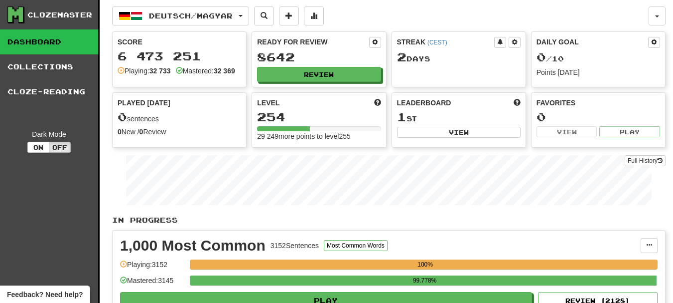 Image resolution: width=673 pixels, height=303 pixels. What do you see at coordinates (264, 16) in the screenshot?
I see `button: Search sentences` at bounding box center [264, 16].